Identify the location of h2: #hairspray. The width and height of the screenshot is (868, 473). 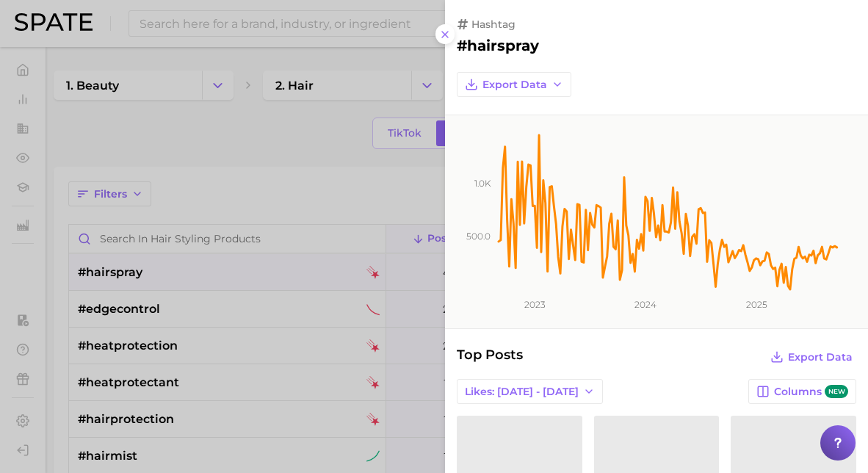
(656, 45).